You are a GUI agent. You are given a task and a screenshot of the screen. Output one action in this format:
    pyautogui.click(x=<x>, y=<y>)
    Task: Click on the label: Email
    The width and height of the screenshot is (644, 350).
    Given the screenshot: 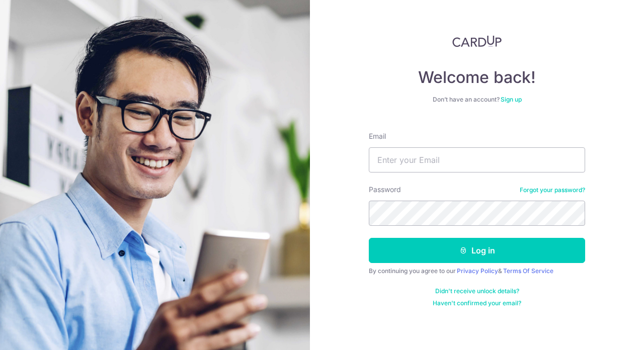 What is the action you would take?
    pyautogui.click(x=377, y=136)
    